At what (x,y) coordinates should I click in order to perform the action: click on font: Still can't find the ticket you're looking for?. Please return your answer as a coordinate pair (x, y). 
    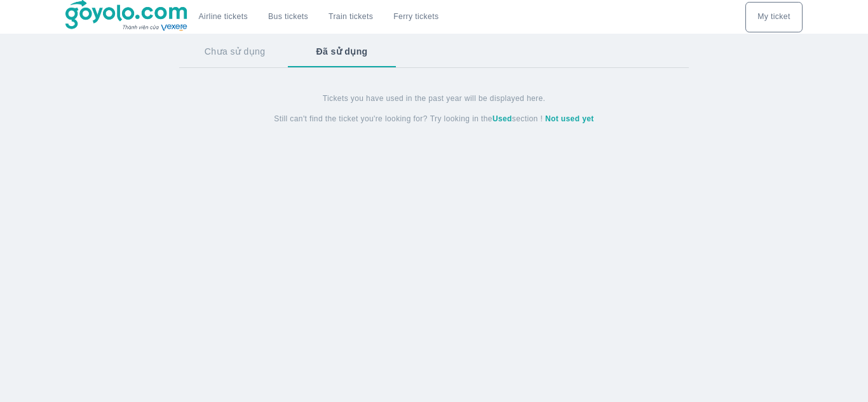
    Looking at the image, I should click on (350, 118).